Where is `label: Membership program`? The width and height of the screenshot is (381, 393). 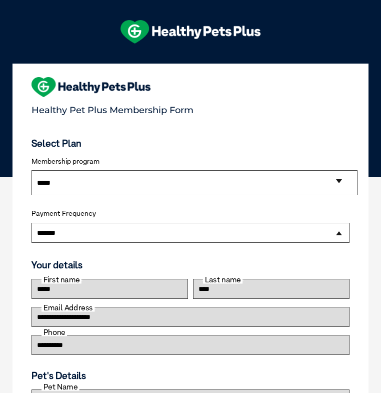 label: Membership program is located at coordinates (191, 161).